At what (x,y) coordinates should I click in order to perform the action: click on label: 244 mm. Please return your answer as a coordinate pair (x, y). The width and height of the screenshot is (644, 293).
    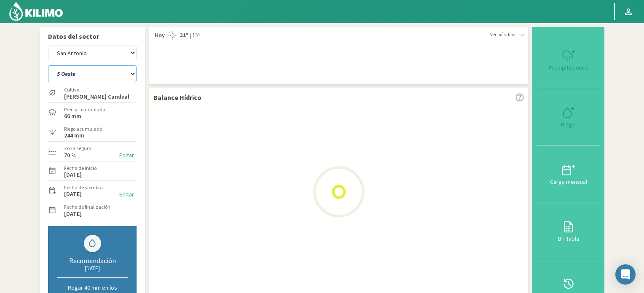
    Looking at the image, I should click on (74, 135).